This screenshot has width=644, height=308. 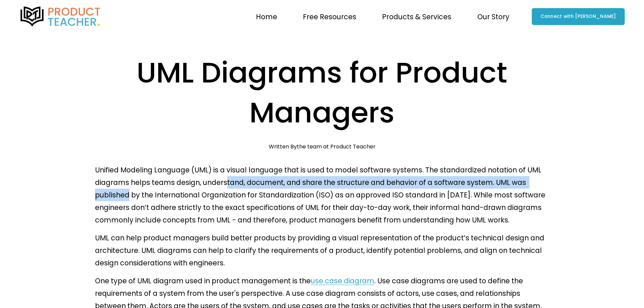 I want to click on img: Product Teacher, so click(x=61, y=17).